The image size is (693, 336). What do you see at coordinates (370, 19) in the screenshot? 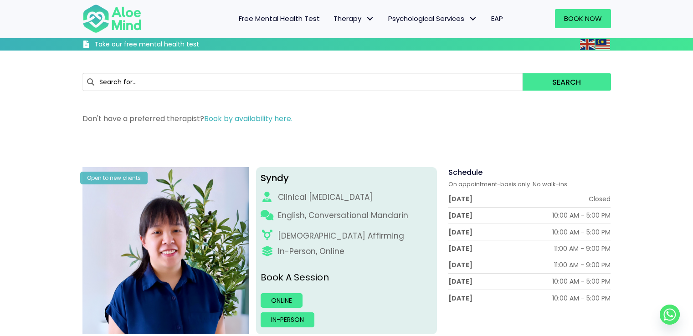
I see `span: Therapy: submenu` at bounding box center [370, 19].